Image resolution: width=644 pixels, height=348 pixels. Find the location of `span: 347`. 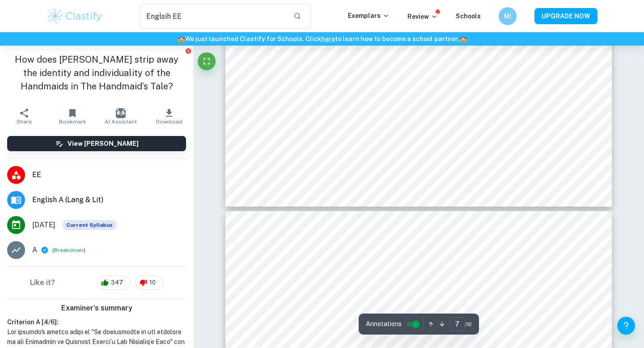

span: 347 is located at coordinates (117, 283).